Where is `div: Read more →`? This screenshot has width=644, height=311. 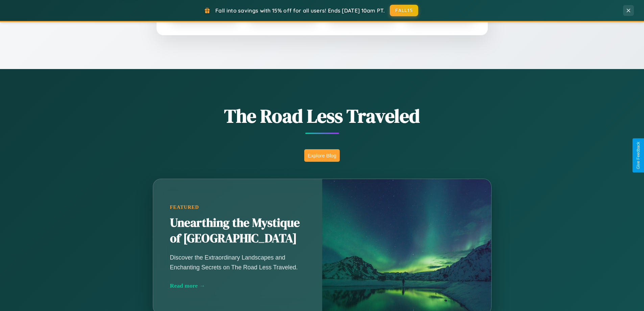
div: Read more → is located at coordinates (237, 286).